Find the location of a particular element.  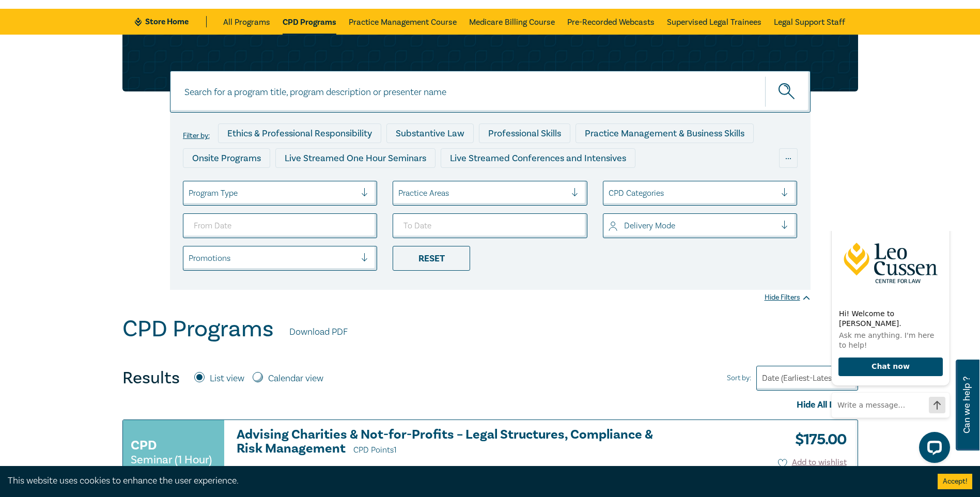

button: Open LiveChat chat widget is located at coordinates (187, 216).